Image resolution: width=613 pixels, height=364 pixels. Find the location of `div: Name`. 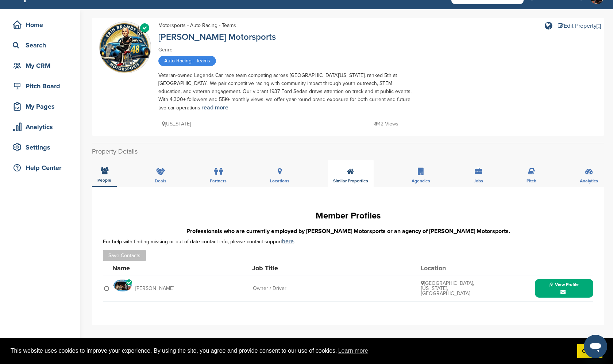

div: Name is located at coordinates (153, 268).